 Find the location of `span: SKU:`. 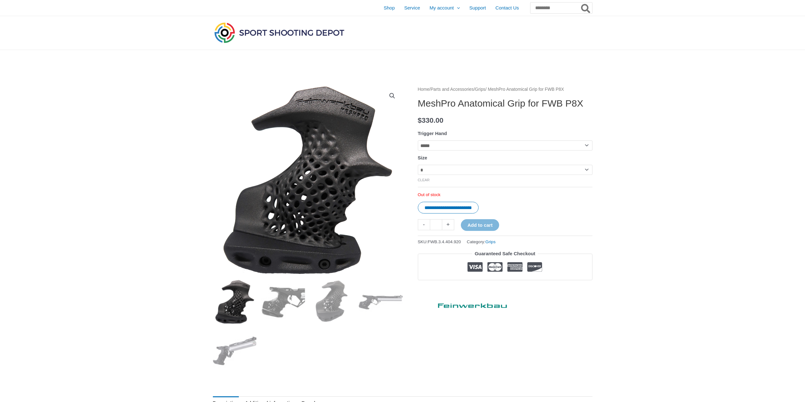

span: SKU: is located at coordinates (439, 242).